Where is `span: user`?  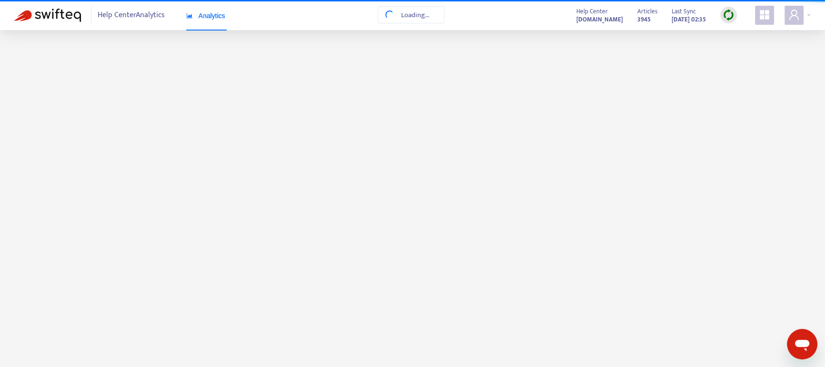
span: user is located at coordinates (794, 15).